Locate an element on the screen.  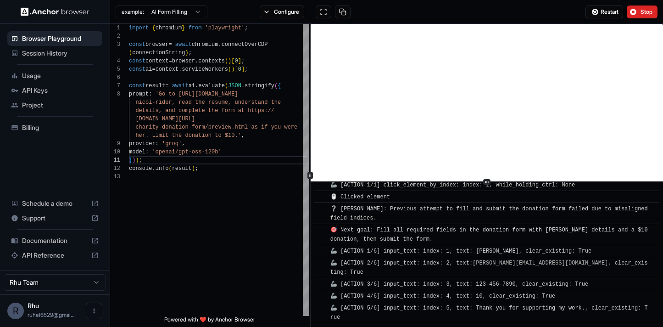
span: Documentation is located at coordinates (55, 241).